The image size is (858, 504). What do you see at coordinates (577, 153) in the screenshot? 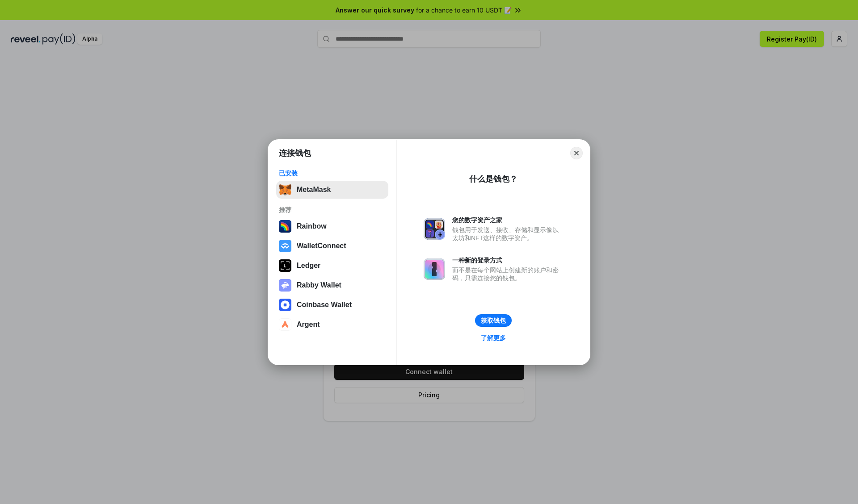
I see `button: Close` at bounding box center [577, 153].